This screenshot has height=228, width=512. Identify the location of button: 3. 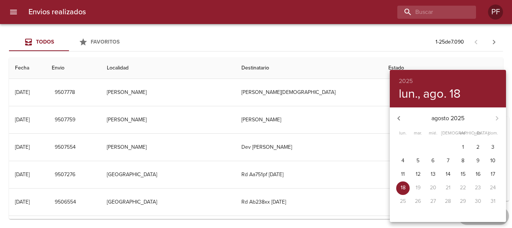
(493, 147).